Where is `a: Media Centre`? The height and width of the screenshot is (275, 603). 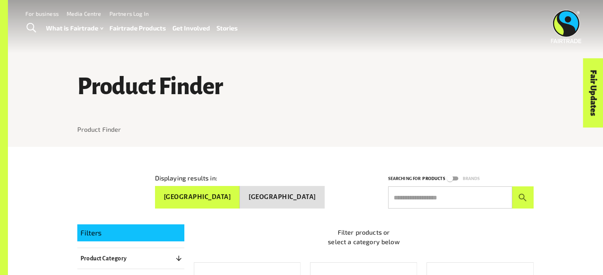
a: Media Centre is located at coordinates (84, 13).